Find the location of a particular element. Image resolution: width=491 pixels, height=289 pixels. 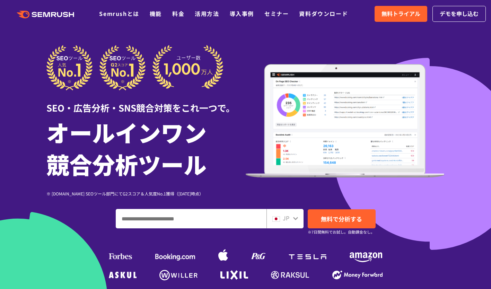

a: 資料ダウンロード is located at coordinates (323, 14).